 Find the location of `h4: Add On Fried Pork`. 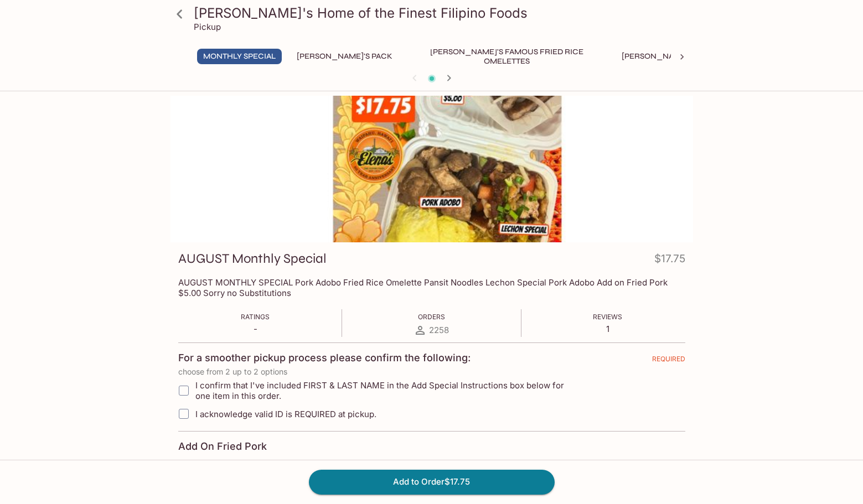

h4: Add On Fried Pork is located at coordinates (223, 447).